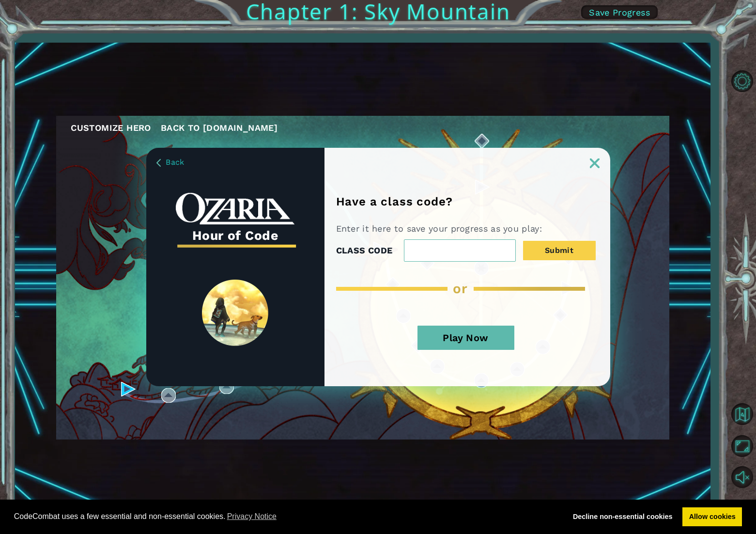  I want to click on span: or, so click(460, 289).